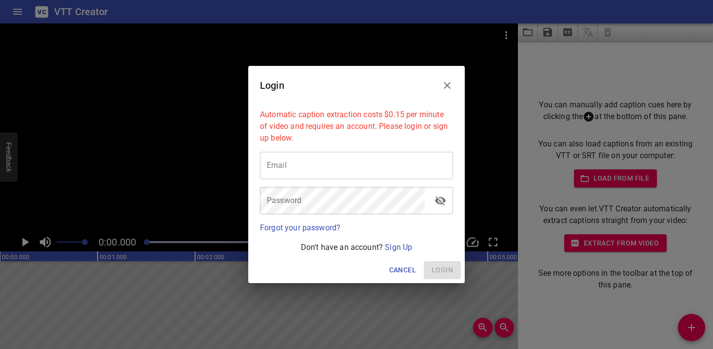 Image resolution: width=713 pixels, height=349 pixels. I want to click on h6: Login, so click(272, 85).